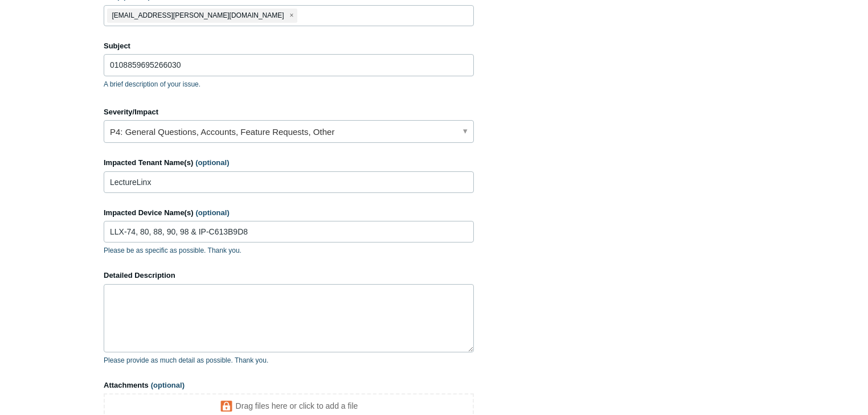 Image resolution: width=868 pixels, height=415 pixels. I want to click on label: Attachments, so click(289, 386).